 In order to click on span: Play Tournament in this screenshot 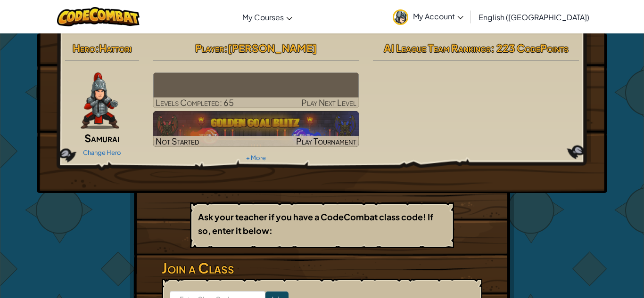, I will do `click(326, 141)`.